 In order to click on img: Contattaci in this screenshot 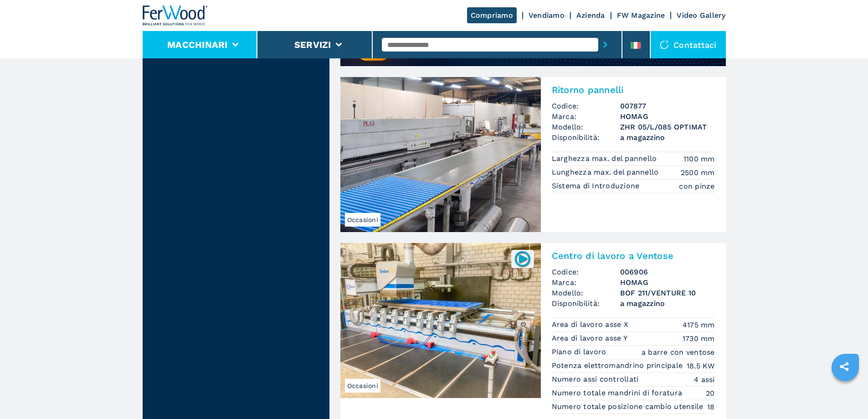, I will do `click(665, 45)`.